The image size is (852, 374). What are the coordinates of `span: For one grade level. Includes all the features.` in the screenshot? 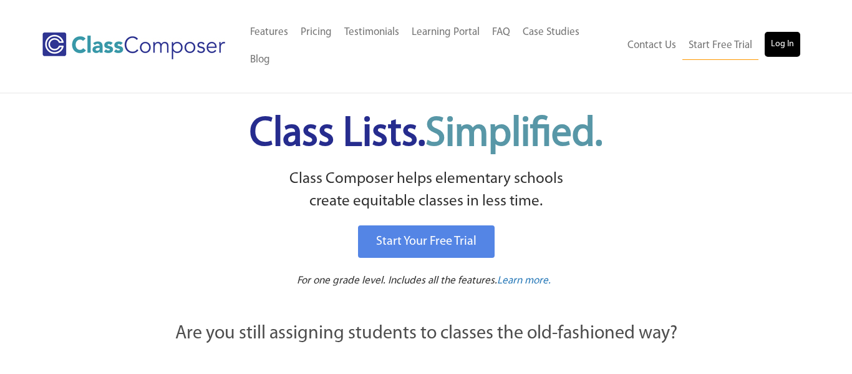 It's located at (397, 280).